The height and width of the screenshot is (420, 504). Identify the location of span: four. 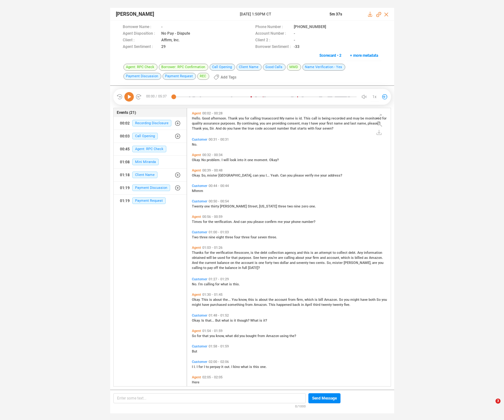
(237, 237).